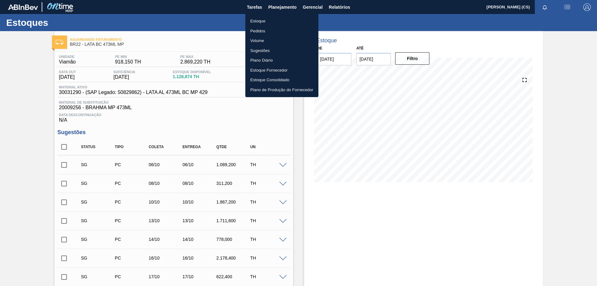  I want to click on a: Plano Diário, so click(282, 60).